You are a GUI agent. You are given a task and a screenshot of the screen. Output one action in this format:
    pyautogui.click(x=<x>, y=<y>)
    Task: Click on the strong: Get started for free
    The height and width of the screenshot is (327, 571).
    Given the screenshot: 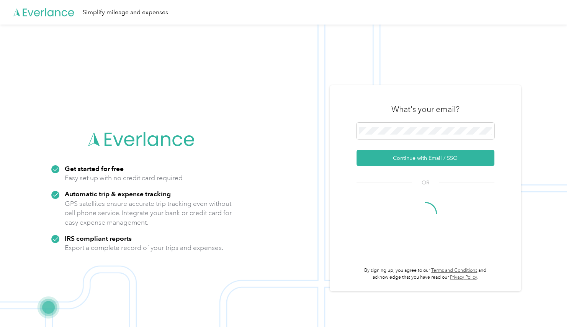 What is the action you would take?
    pyautogui.click(x=94, y=168)
    